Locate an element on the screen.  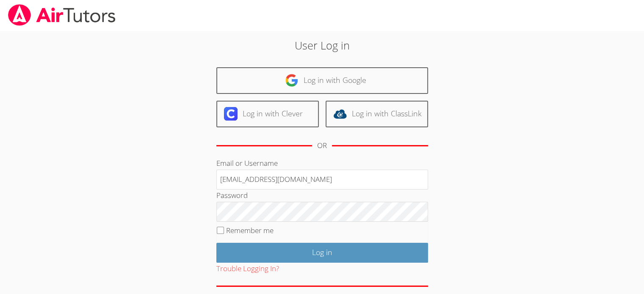
div: OR is located at coordinates (321, 146).